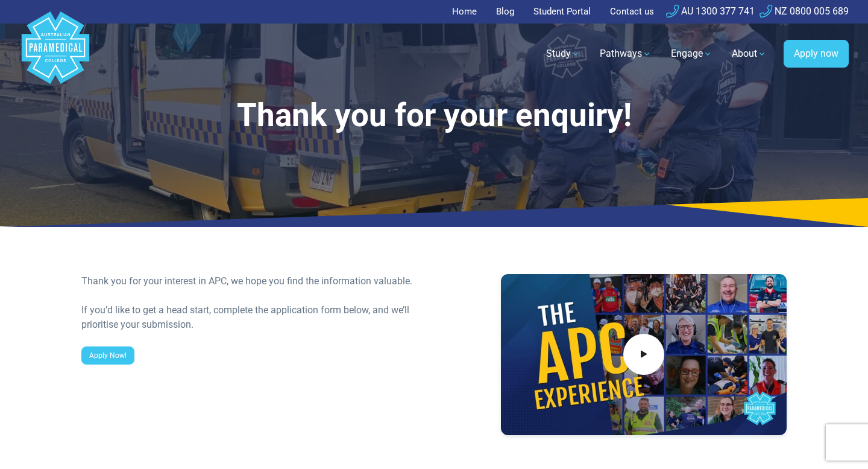 The image size is (868, 469). Describe the element at coordinates (563, 53) in the screenshot. I see `a: Study` at that location.